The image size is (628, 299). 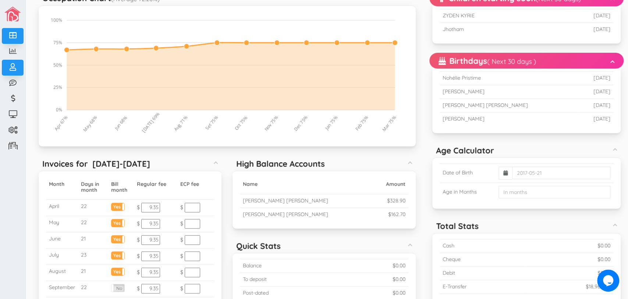 What do you see at coordinates (212, 122) in the screenshot?
I see `tspan: Set 75%` at bounding box center [212, 122].